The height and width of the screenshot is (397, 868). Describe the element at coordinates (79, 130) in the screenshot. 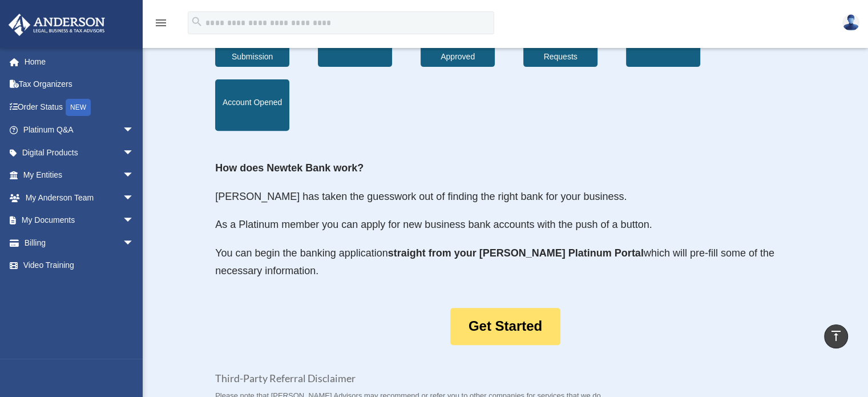

I see `a: Platinum Q&Aarrow_drop_down` at that location.